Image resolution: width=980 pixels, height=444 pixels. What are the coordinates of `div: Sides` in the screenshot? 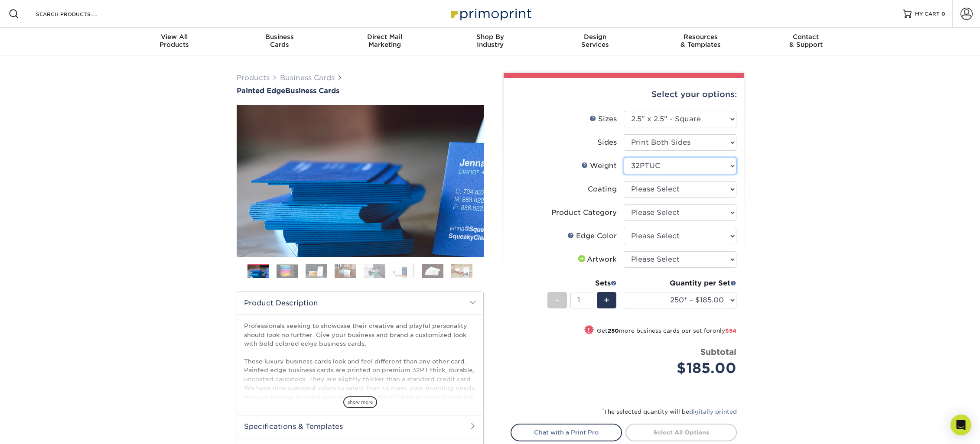 It's located at (607, 143).